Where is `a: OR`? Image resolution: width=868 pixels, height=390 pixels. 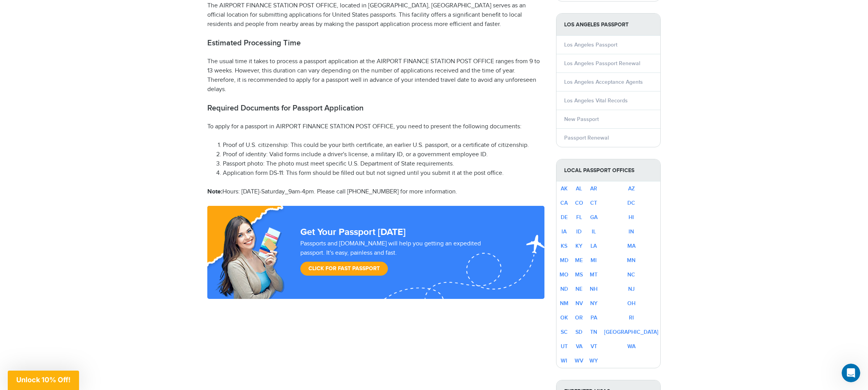
a: OR is located at coordinates (579, 317).